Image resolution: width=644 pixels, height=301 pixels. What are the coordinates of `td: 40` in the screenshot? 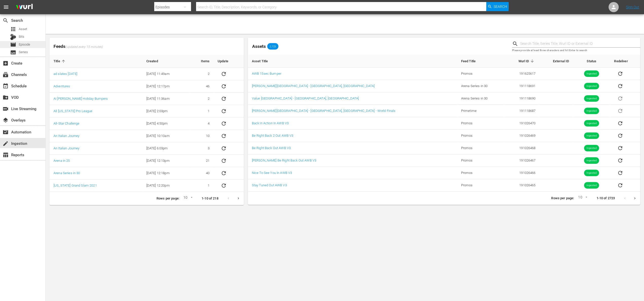 It's located at (201, 173).